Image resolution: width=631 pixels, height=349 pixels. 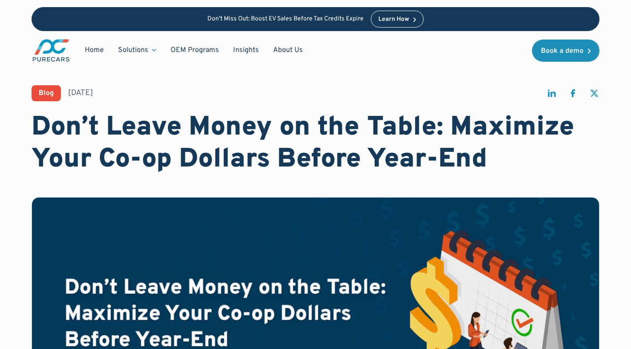 I want to click on div: Book a demo, so click(x=562, y=51).